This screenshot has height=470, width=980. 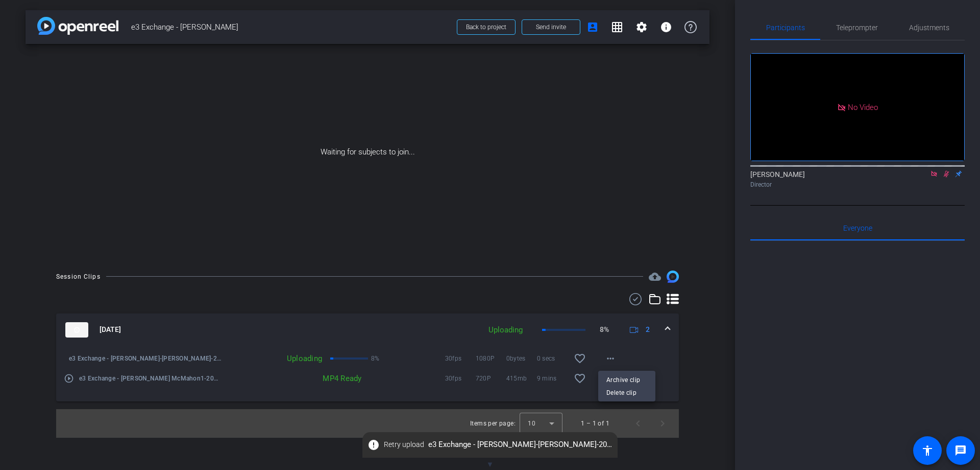 I want to click on mat-icon: error, so click(x=374, y=445).